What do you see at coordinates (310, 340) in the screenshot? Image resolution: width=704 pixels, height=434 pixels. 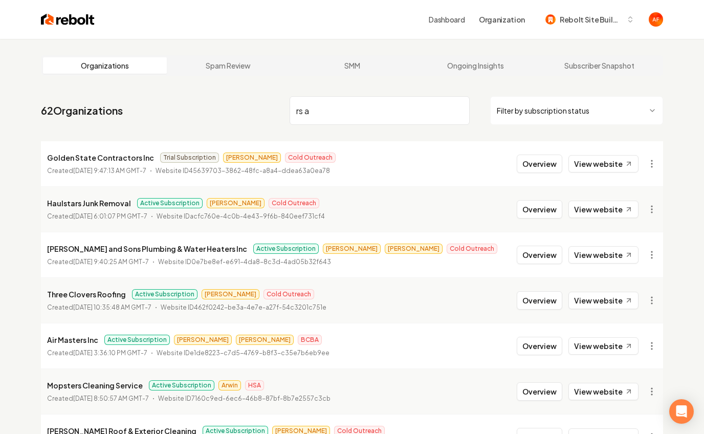 I see `span: BCBA` at bounding box center [310, 340].